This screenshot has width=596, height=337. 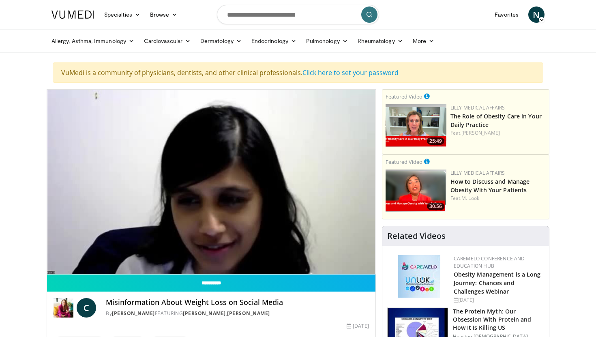 What do you see at coordinates (436, 141) in the screenshot?
I see `span: 25:49` at bounding box center [436, 141].